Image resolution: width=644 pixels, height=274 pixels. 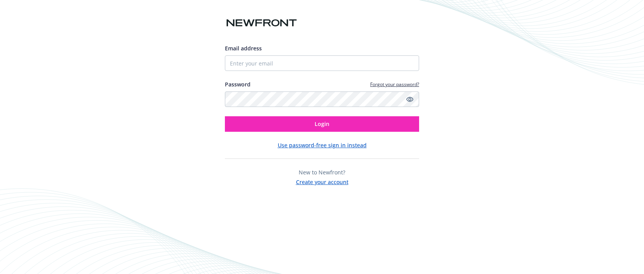 What do you see at coordinates (322, 124) in the screenshot?
I see `button: Login` at bounding box center [322, 124].